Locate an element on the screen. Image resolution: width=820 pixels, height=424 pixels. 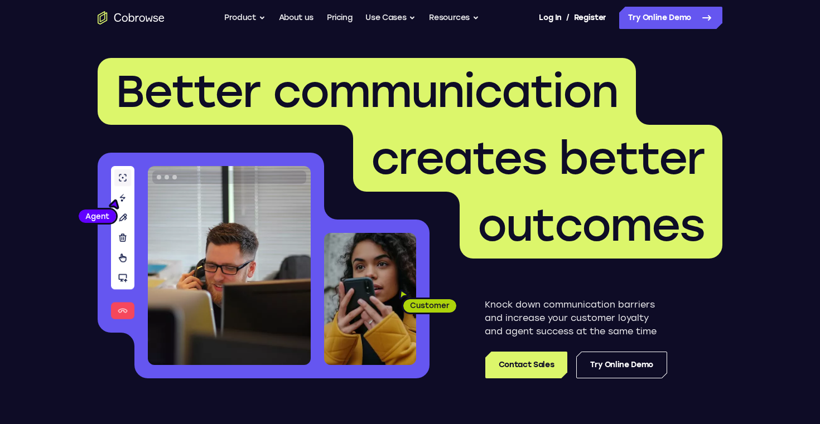
button: Resources is located at coordinates (454, 18).